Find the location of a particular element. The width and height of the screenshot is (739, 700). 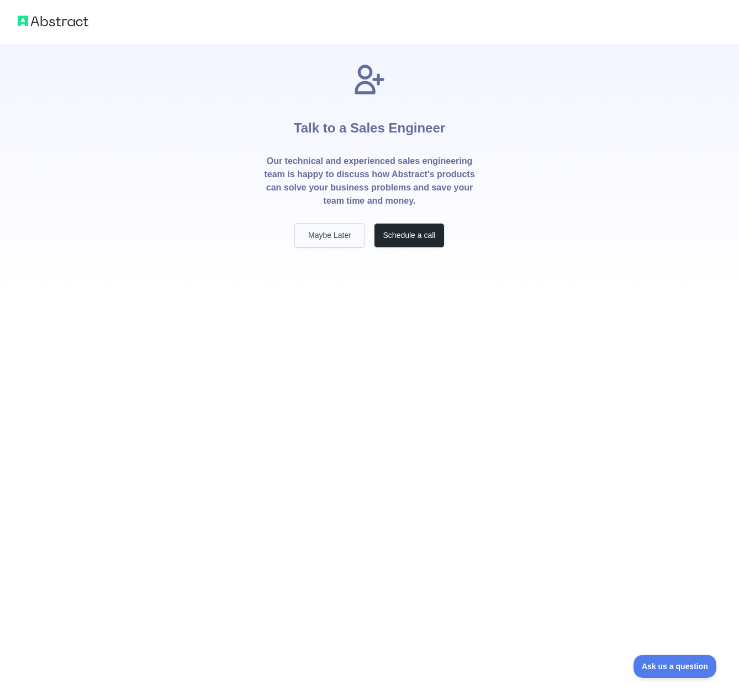

button: Schedule a call is located at coordinates (409, 236).